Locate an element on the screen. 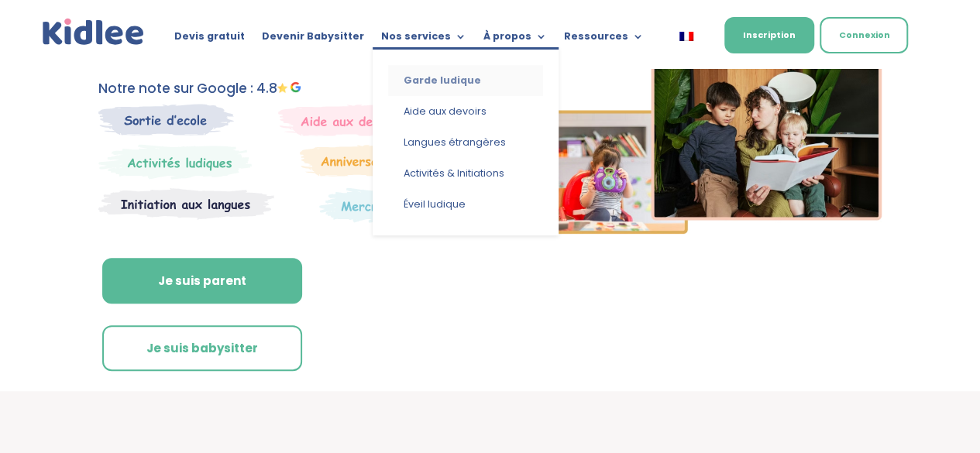  a: Garde ludique is located at coordinates (466, 81).